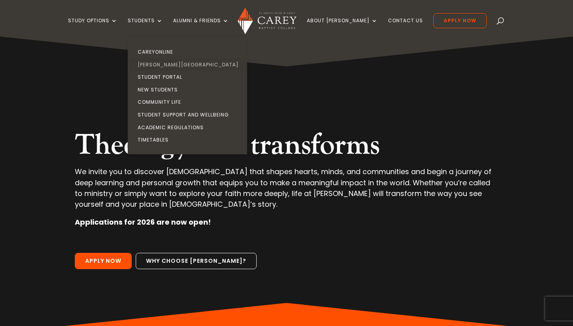  Describe the element at coordinates (145, 27) in the screenshot. I see `a: Students` at that location.